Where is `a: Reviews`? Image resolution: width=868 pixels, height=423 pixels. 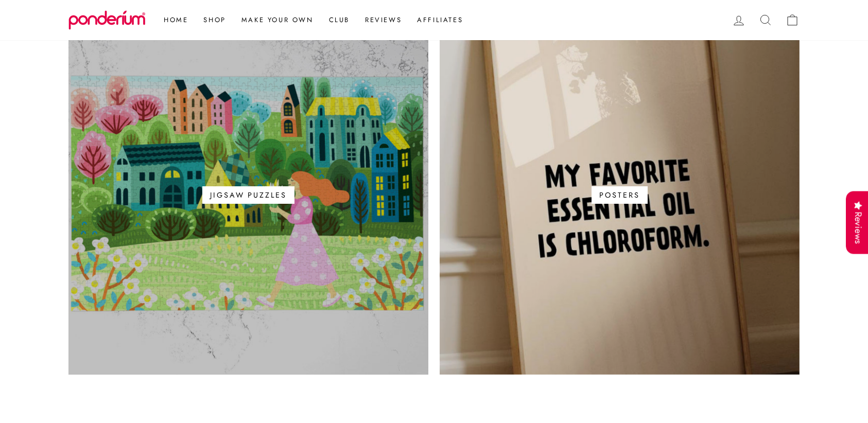
a: Reviews is located at coordinates (383, 20).